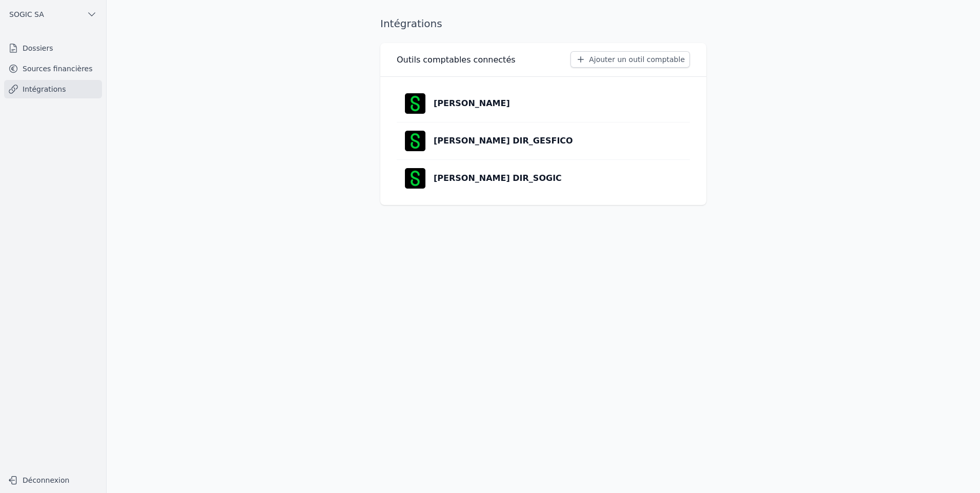  What do you see at coordinates (52, 69) in the screenshot?
I see `a: Sources financières` at bounding box center [52, 69].